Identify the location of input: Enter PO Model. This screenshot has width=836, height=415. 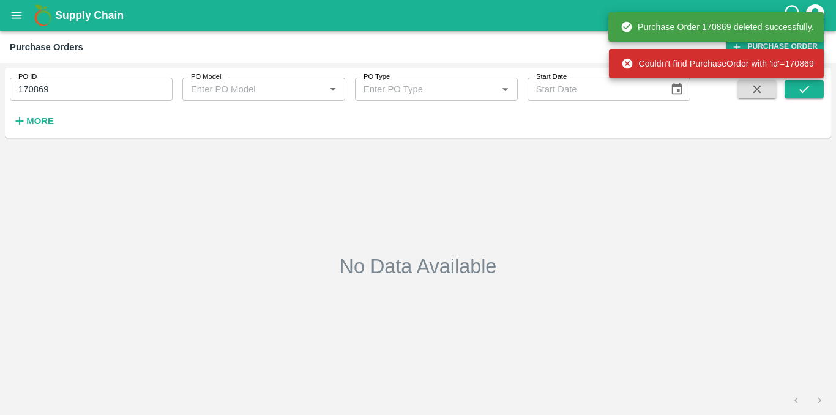
(245, 89).